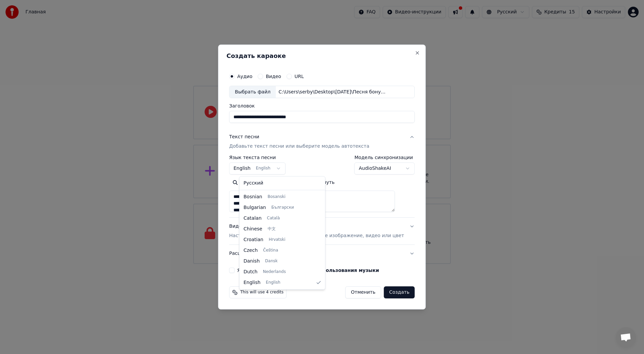 This screenshot has width=644, height=354. What do you see at coordinates (275, 272) in the screenshot?
I see `span: Nederlands` at bounding box center [275, 272].